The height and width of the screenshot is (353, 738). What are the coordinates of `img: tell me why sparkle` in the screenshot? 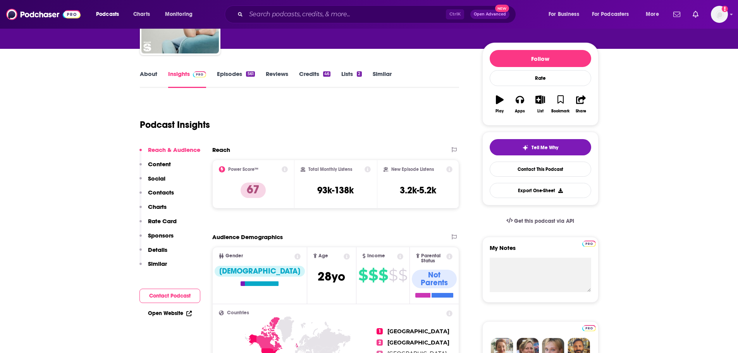 It's located at (526, 148).